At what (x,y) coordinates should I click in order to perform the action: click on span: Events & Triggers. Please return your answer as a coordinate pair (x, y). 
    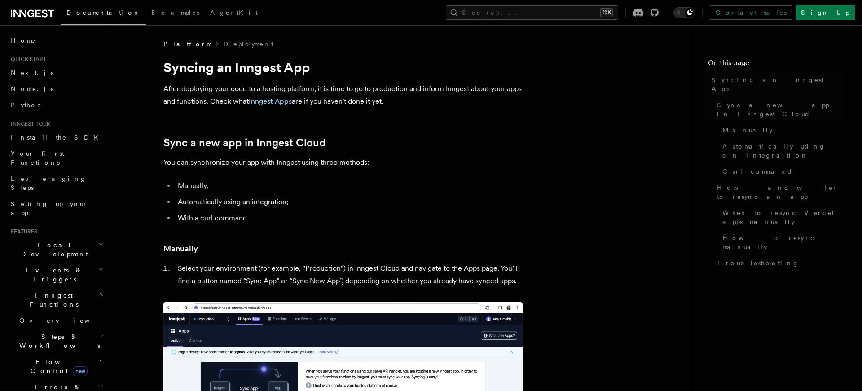
    Looking at the image, I should click on (53, 275).